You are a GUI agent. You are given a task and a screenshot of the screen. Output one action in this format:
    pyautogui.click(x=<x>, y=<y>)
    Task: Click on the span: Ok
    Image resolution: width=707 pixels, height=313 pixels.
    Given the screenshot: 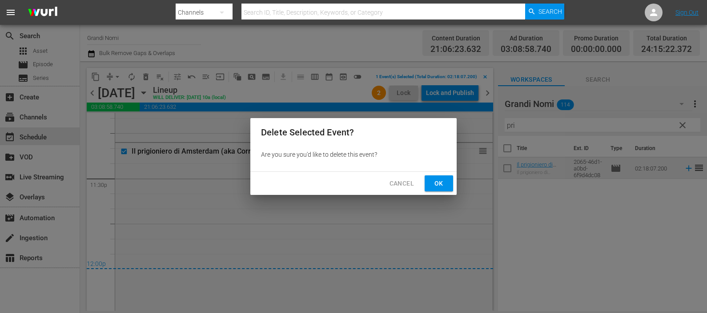 What is the action you would take?
    pyautogui.click(x=439, y=184)
    